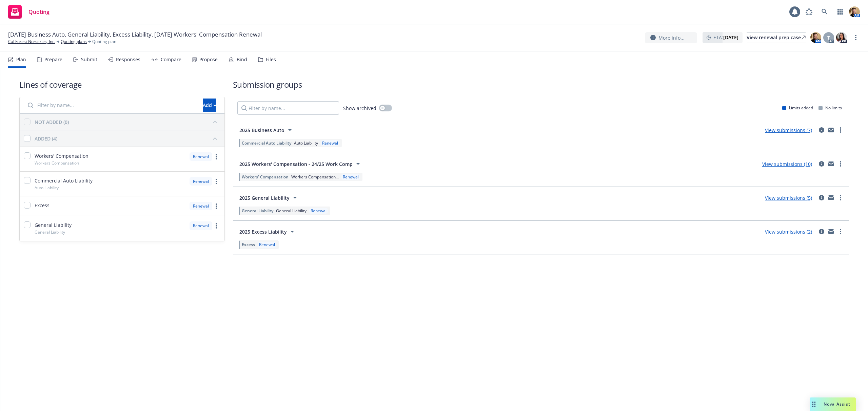 The image size is (868, 411). I want to click on span: More info..., so click(671, 38).